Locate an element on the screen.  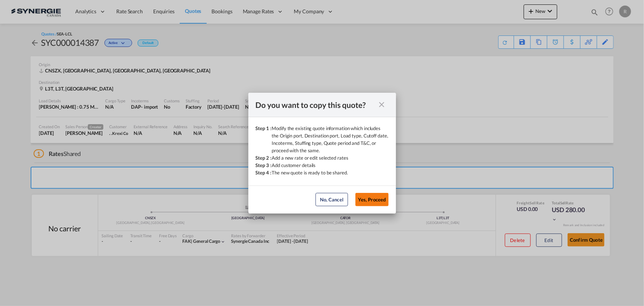
div: Step 3 : is located at coordinates (264, 165).